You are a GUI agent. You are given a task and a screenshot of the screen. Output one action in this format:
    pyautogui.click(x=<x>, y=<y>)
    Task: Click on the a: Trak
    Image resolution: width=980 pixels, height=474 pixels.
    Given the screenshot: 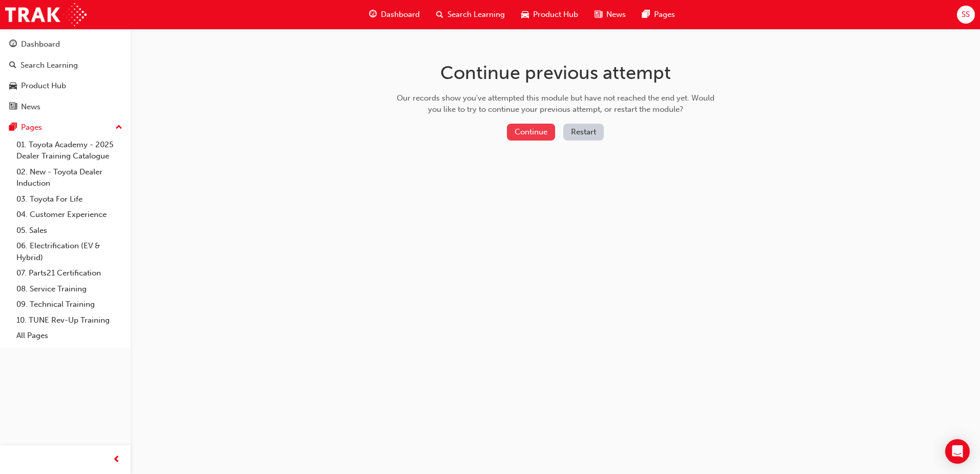 What is the action you would take?
    pyautogui.click(x=45, y=15)
    